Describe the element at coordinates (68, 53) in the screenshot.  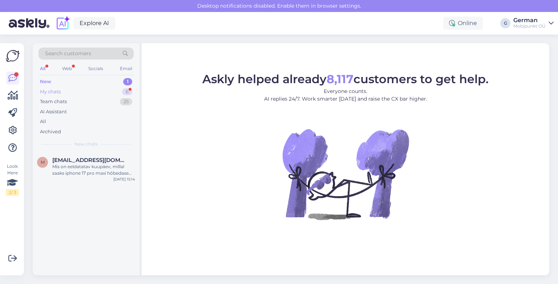
I see `span: Search customers` at that location.